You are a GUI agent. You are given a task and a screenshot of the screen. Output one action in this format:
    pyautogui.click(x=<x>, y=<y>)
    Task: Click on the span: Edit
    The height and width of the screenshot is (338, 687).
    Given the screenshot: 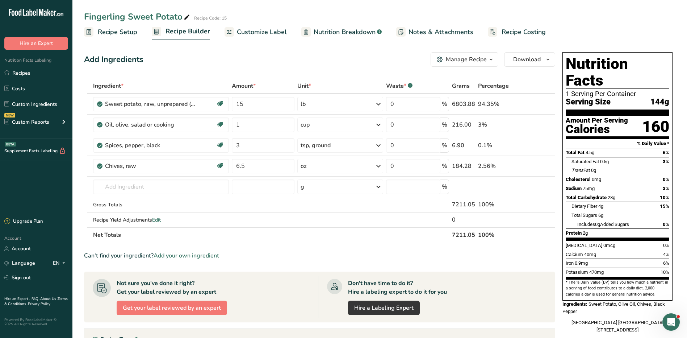 What is the action you would take?
    pyautogui.click(x=157, y=220)
    